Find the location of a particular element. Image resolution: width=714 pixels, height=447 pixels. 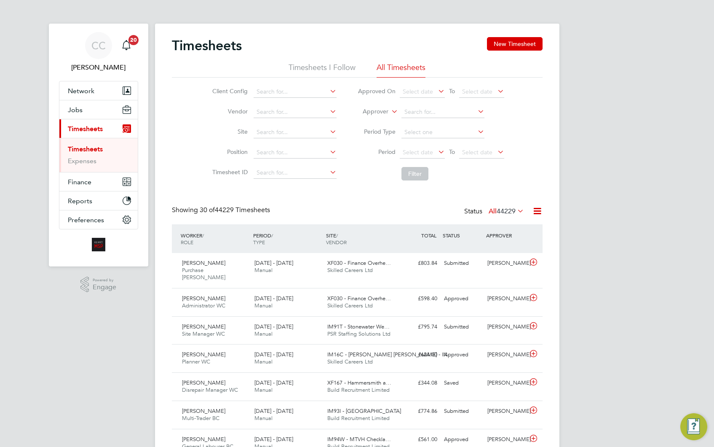

div: STATUS is located at coordinates (463, 235).